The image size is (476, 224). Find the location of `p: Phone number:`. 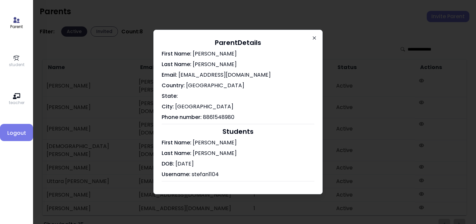

p: Phone number: is located at coordinates (238, 117).